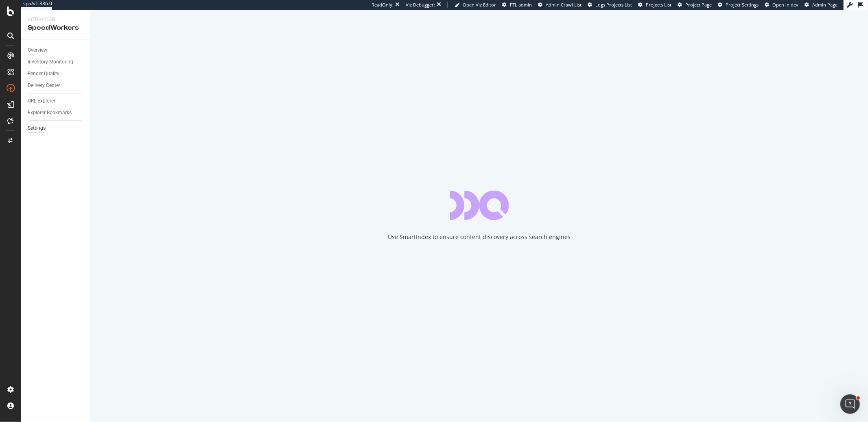 The image size is (868, 422). Describe the element at coordinates (781, 5) in the screenshot. I see `a: Open in dev` at that location.